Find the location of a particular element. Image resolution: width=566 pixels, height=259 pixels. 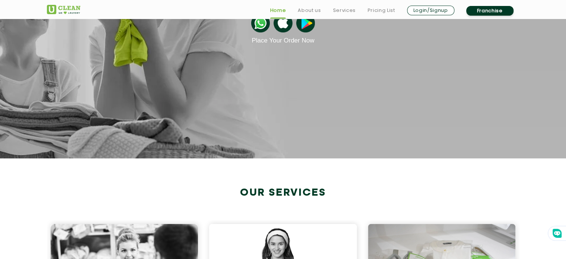

a: About us is located at coordinates (309, 10).